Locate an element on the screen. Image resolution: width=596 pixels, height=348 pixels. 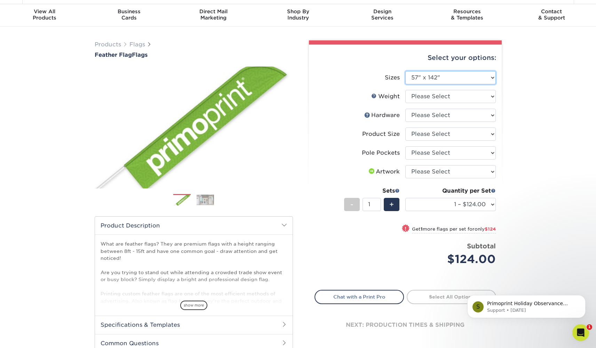
span: Direct Mail is located at coordinates (213, 11).